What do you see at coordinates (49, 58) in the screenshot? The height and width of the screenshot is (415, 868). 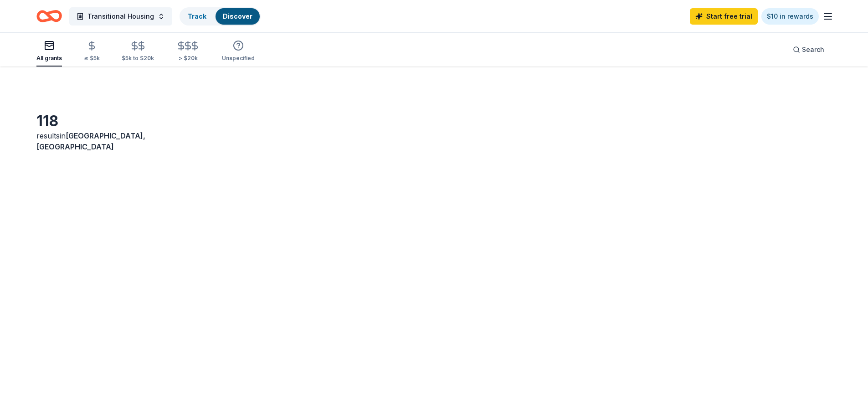 I see `div: All grants` at bounding box center [49, 58].